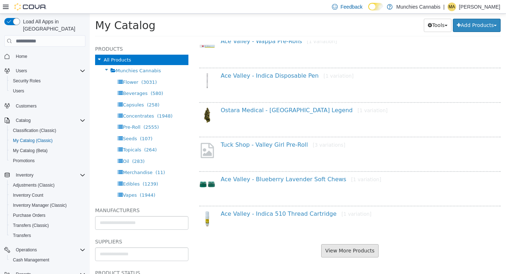  I want to click on span: Customers, so click(49, 105).